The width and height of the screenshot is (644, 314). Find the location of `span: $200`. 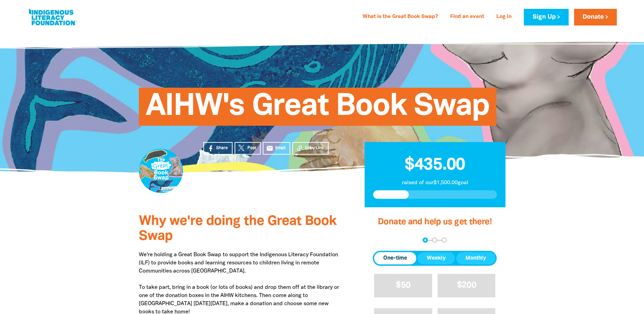

span: $200 is located at coordinates (466, 285).